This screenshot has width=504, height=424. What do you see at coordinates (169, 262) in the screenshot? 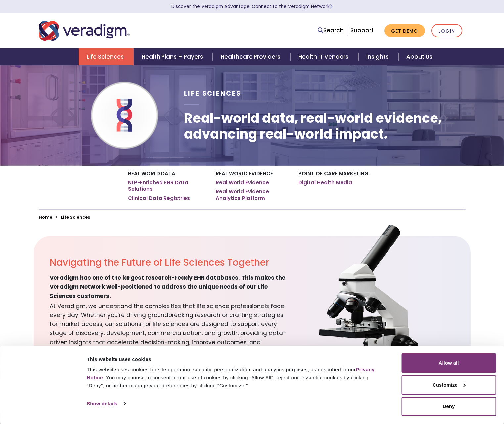
I see `h2: Navigating the Future of Life Sciences Together` at bounding box center [169, 262].